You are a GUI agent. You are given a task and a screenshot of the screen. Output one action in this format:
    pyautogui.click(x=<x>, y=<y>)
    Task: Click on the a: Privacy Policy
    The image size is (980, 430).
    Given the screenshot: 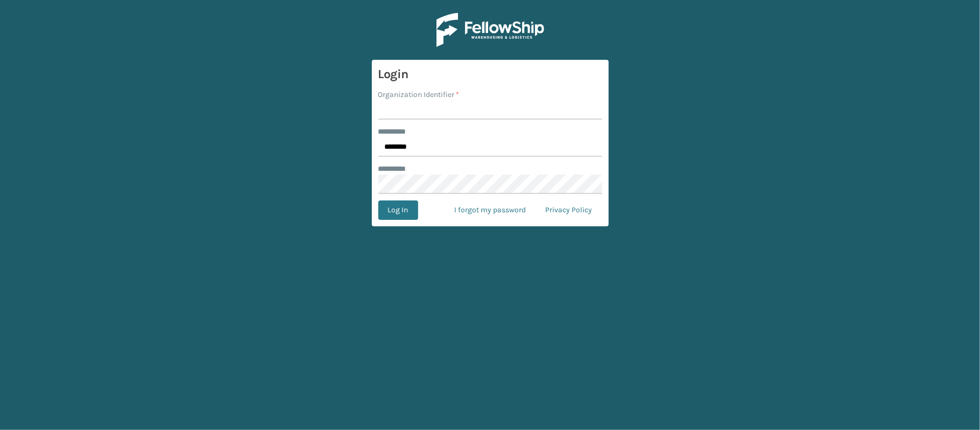 What is the action you would take?
    pyautogui.click(x=569, y=210)
    